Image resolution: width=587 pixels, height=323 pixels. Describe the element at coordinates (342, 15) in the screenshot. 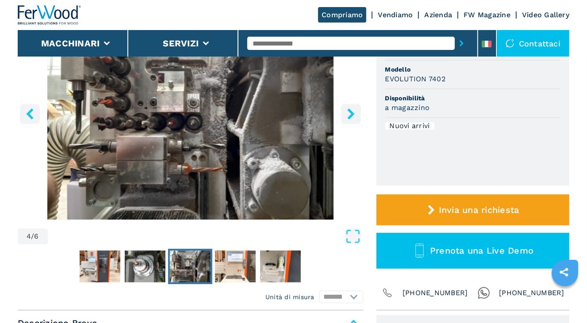

I see `a: Compriamo` at that location.